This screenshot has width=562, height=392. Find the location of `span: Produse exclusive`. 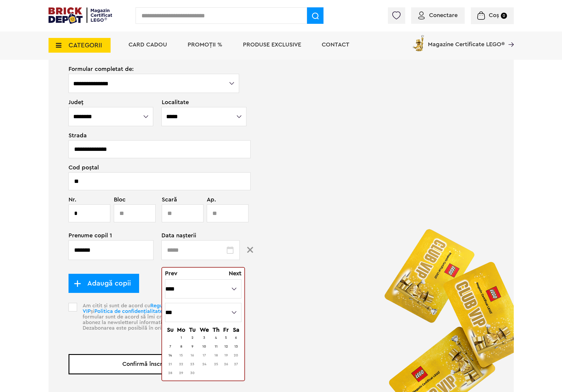

span: Produse exclusive is located at coordinates (272, 44).